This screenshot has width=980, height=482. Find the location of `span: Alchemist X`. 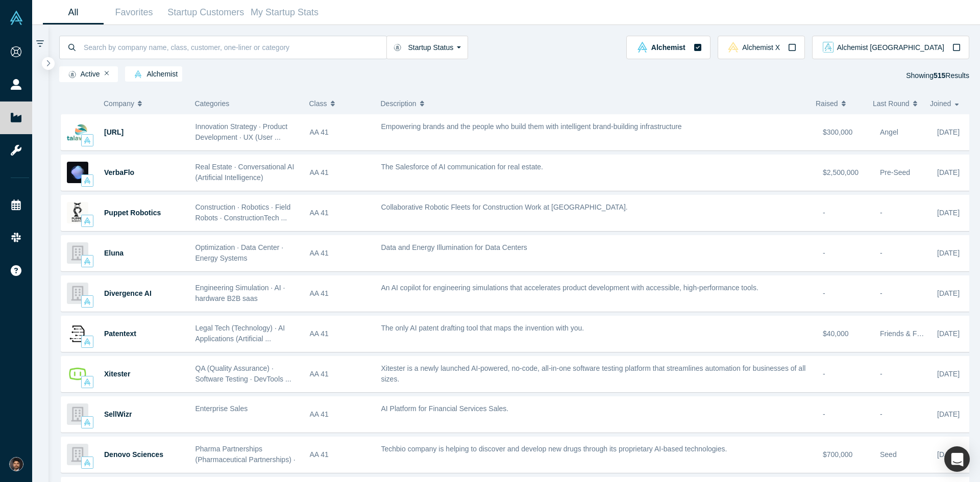

span: Alchemist X is located at coordinates (761, 47).